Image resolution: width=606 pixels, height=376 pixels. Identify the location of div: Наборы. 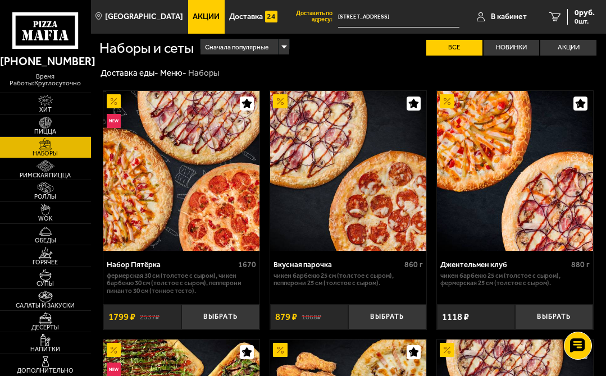
(203, 74).